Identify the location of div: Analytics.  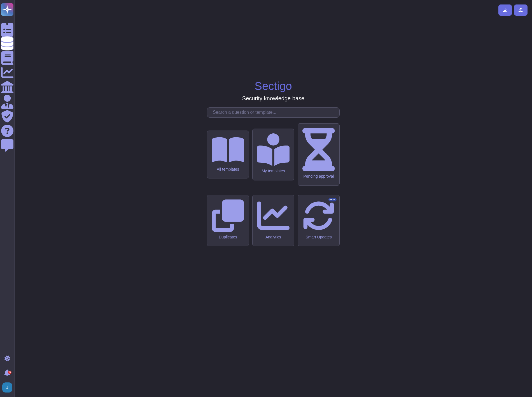
(273, 237).